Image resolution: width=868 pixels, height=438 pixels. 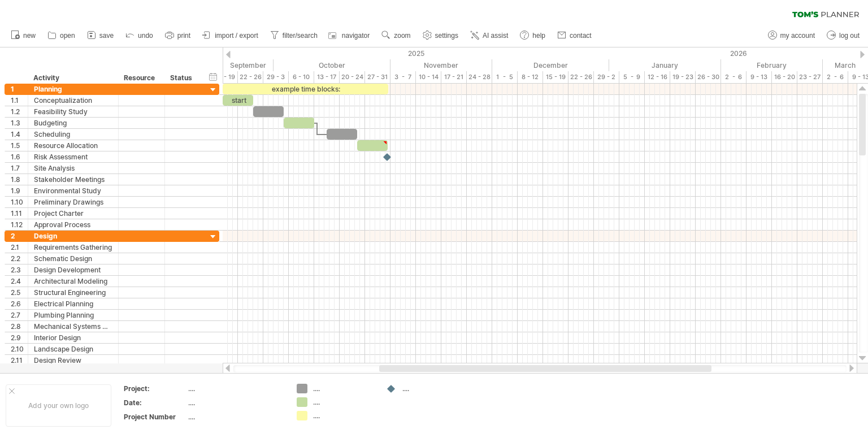 What do you see at coordinates (581, 77) in the screenshot?
I see `div: 22 - 26` at bounding box center [581, 77].